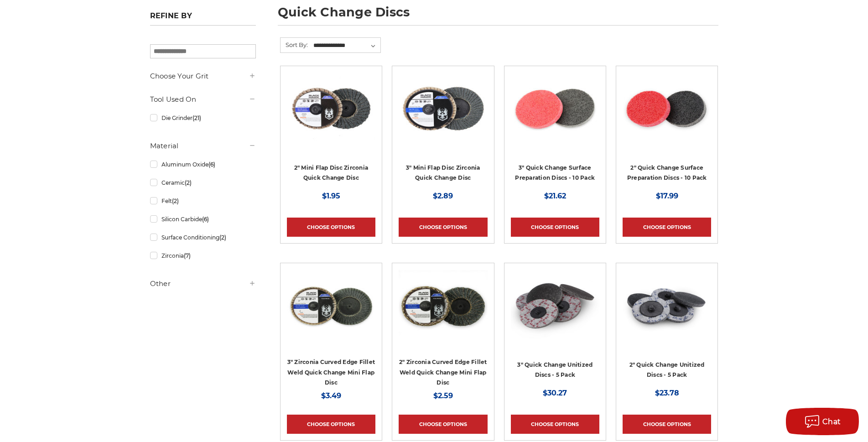 The image size is (868, 442). I want to click on img: 2" Quick Change Unitized Discs - 5 Pack, so click(667, 307).